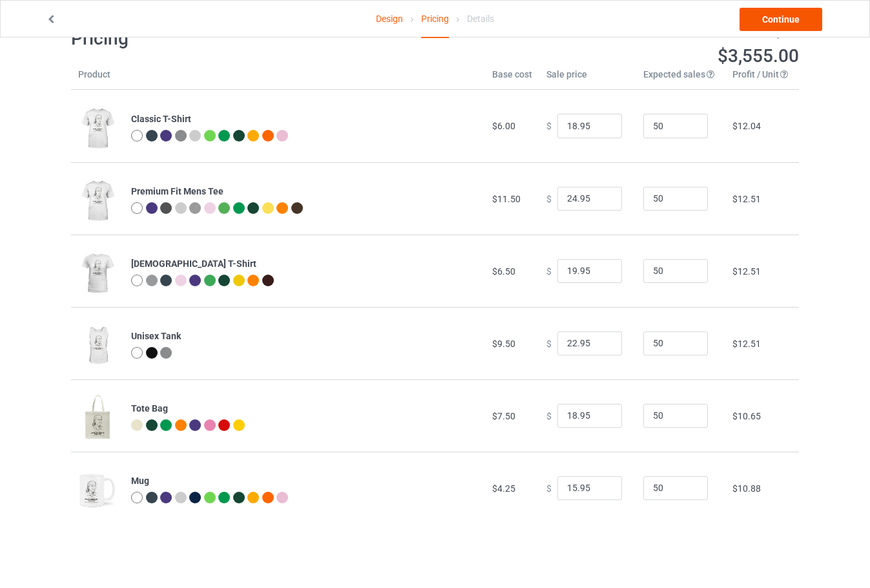 The height and width of the screenshot is (588, 870). I want to click on b: Unisex Tank, so click(155, 336).